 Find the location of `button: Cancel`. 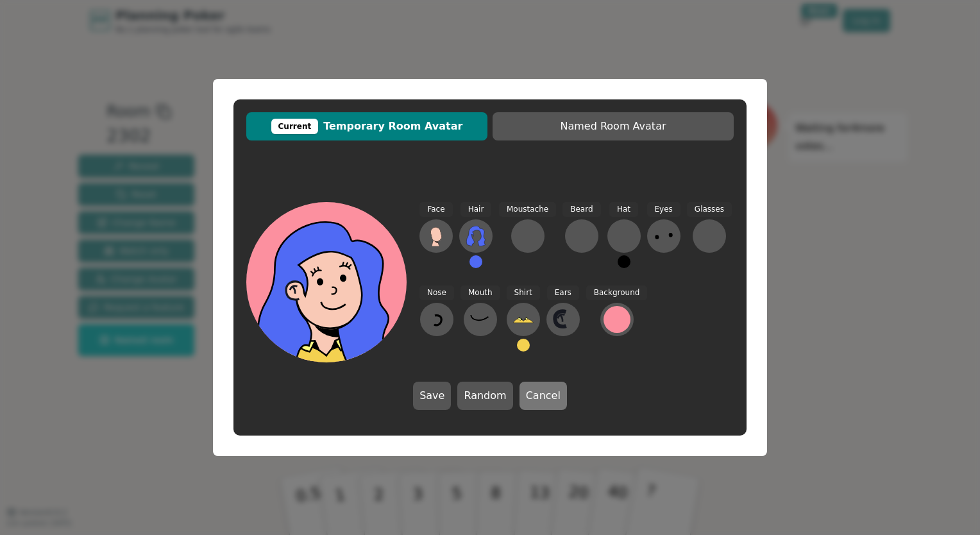

button: Cancel is located at coordinates (544, 396).